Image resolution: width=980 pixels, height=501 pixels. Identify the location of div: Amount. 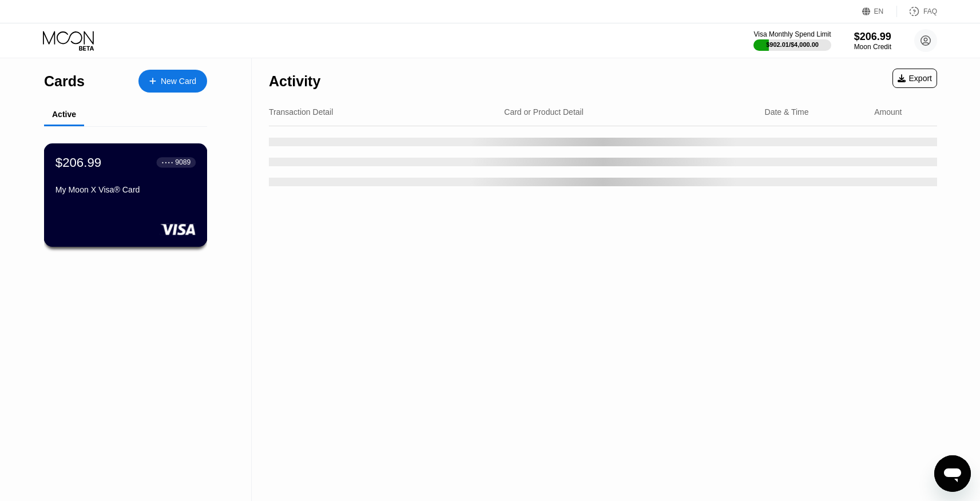
(888, 112).